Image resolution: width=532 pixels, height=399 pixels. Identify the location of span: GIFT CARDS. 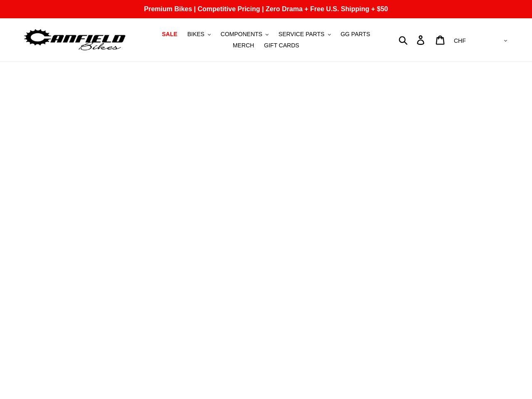
(281, 45).